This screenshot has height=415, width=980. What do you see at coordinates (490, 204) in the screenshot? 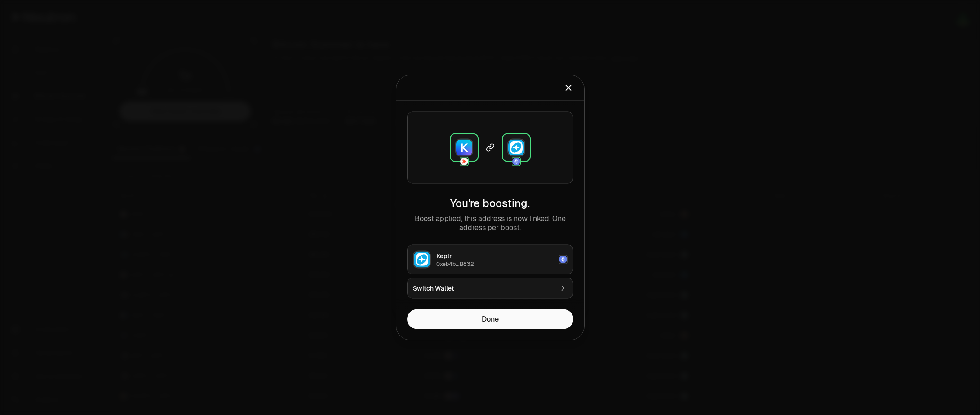
I see `h2: You're boosting.` at bounding box center [490, 204].